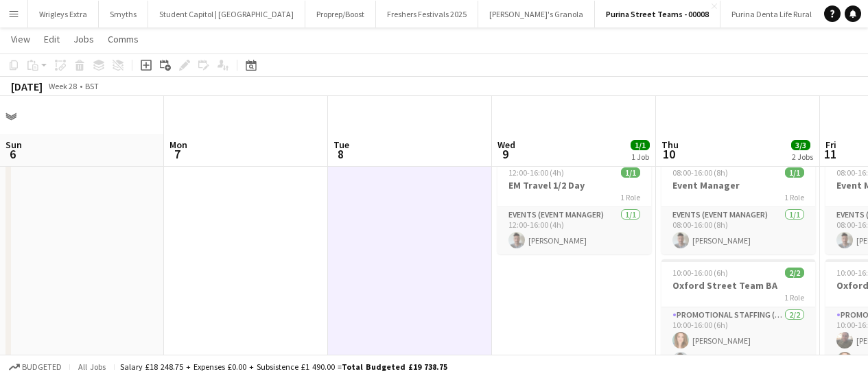  Describe the element at coordinates (795, 273) in the screenshot. I see `span: 2/2` at that location.